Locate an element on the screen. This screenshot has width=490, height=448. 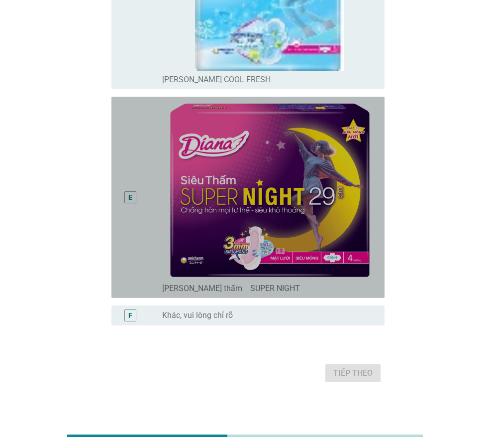
div: F is located at coordinates (131, 316).